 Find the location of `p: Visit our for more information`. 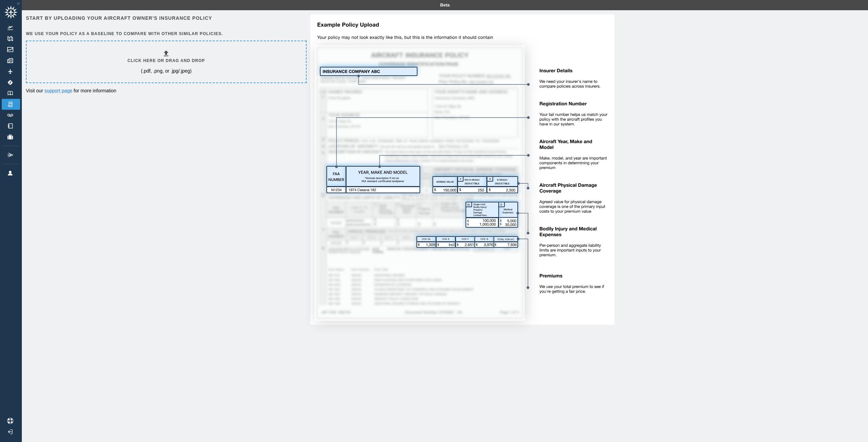

p: Visit our for more information is located at coordinates (165, 90).